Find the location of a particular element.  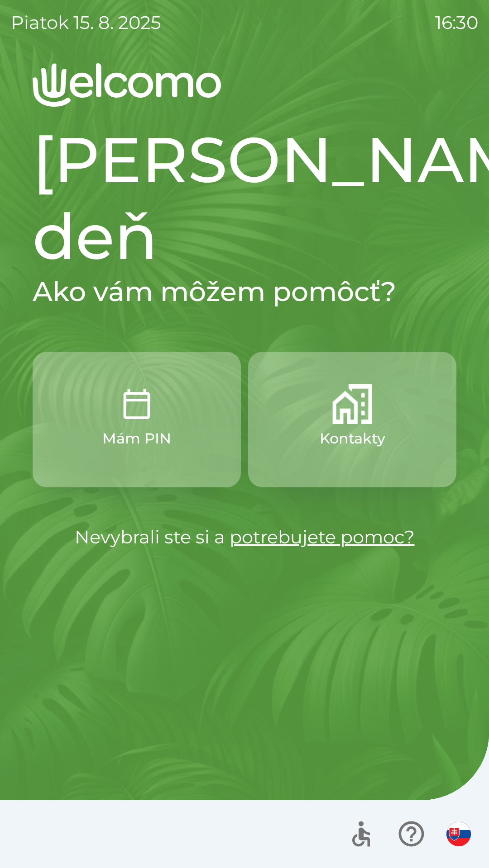

button: Kontakty is located at coordinates (352, 420).